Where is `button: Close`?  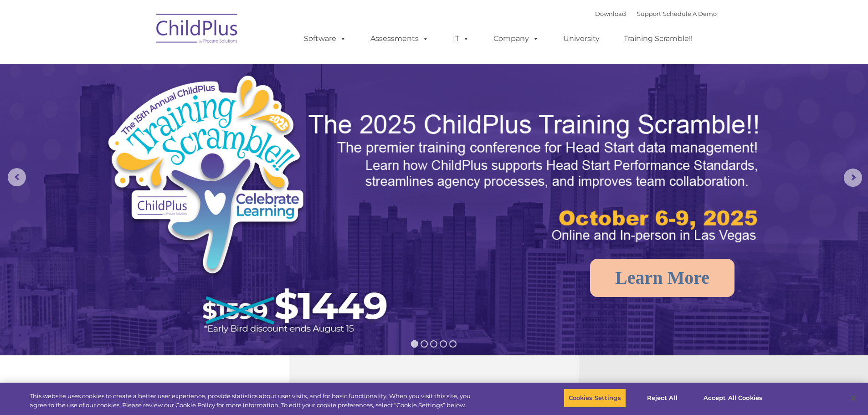
button: Close is located at coordinates (854, 398).